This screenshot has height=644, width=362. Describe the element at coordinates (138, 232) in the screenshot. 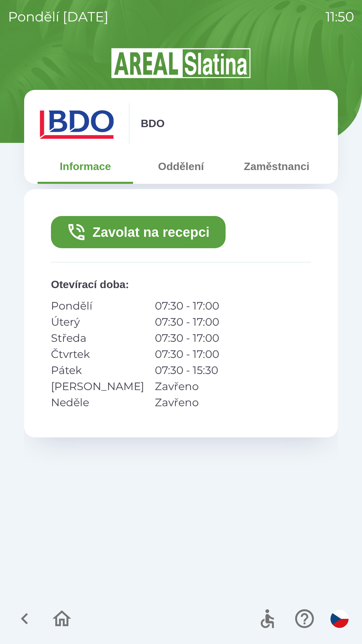

I see `button: Zavolat na recepci` at that location.